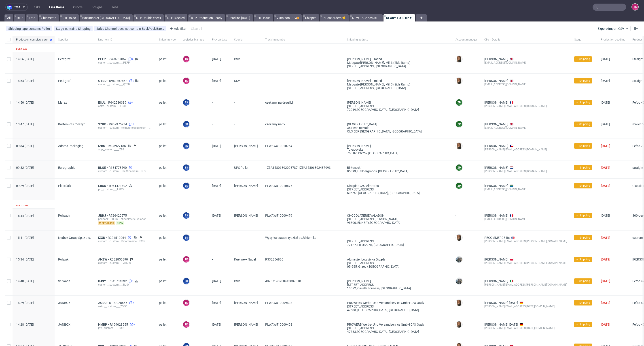 The image size is (644, 346). Describe the element at coordinates (283, 281) in the screenshot. I see `span: 40257145950413887018` at that location.